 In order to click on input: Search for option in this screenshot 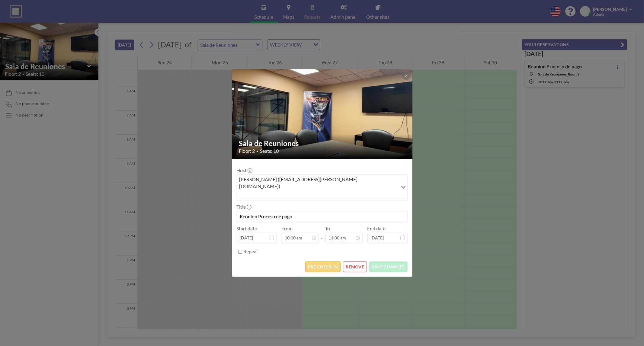, I will do `click(317, 195)`.